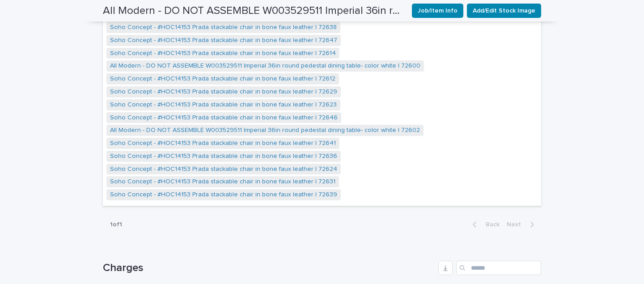  What do you see at coordinates (224, 118) in the screenshot?
I see `a: Soho Concept - #HOC14153 Prada stackable chair in bone faux leather | 72646` at bounding box center [224, 118].